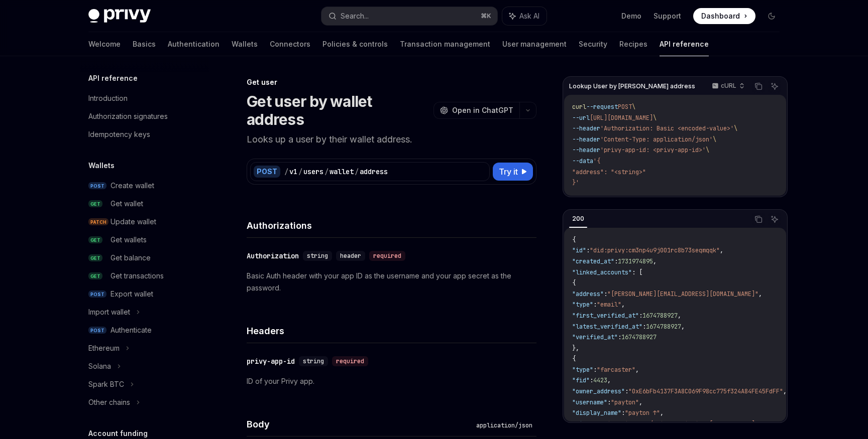  Describe the element at coordinates (391, 139) in the screenshot. I see `p: Looks up a user by their wallet address.` at that location.